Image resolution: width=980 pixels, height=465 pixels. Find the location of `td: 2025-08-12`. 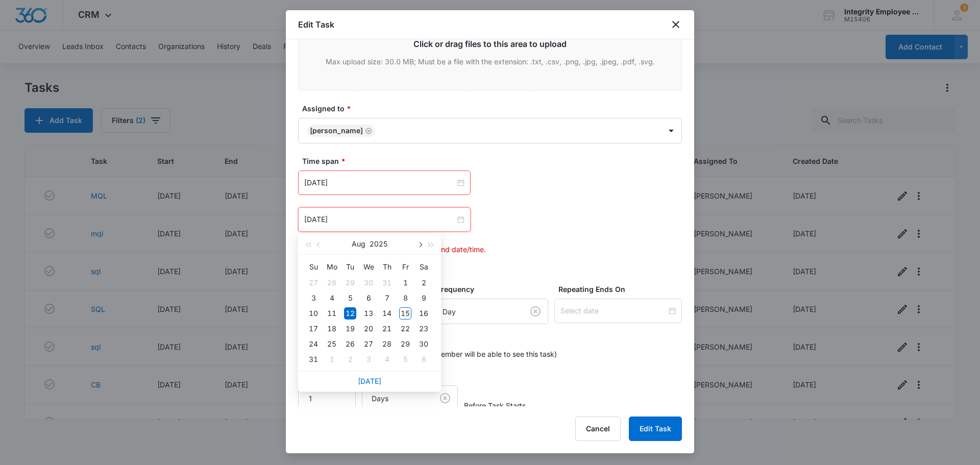

td: 2025-08-12 is located at coordinates (350, 313).